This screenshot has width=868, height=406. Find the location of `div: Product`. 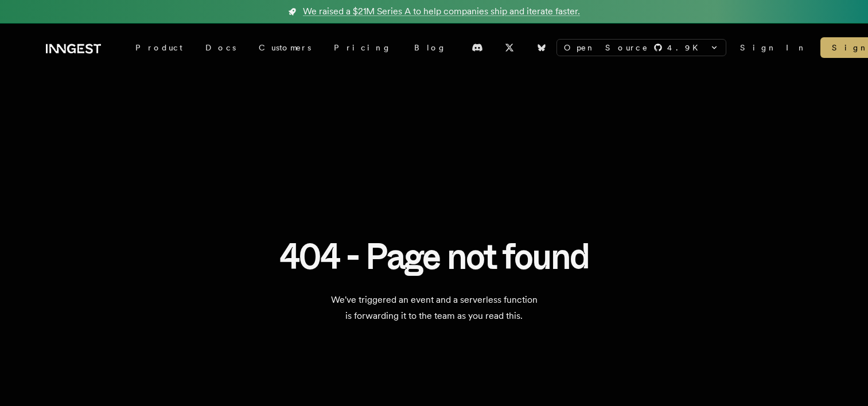

div: Product is located at coordinates (159, 48).